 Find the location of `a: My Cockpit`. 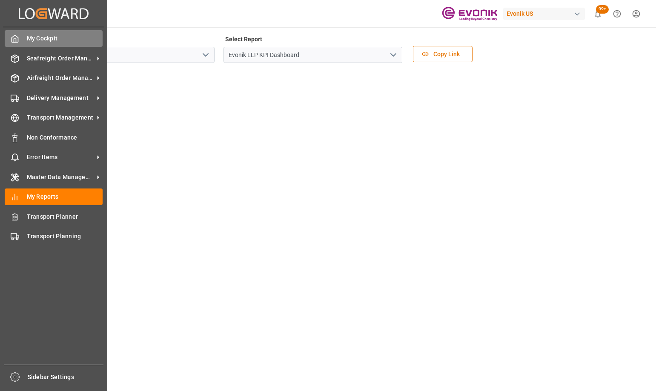

a: My Cockpit is located at coordinates (54, 38).